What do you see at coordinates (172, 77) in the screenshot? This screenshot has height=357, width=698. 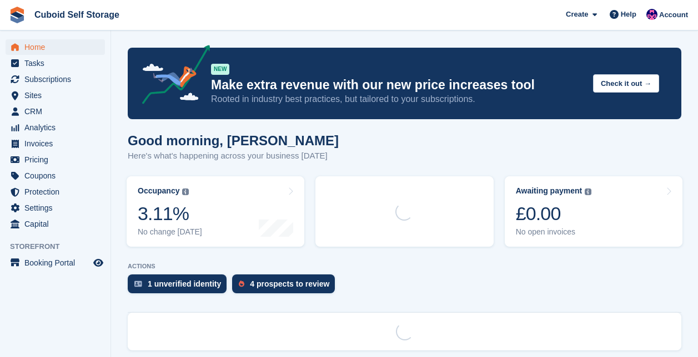 I see `img: price-adjustments-announcement-icon-8257ccfd72463d97f412b2fc003d46551f7dbcb40ab6d574587a9cd5c0d94...` at bounding box center [172, 77].